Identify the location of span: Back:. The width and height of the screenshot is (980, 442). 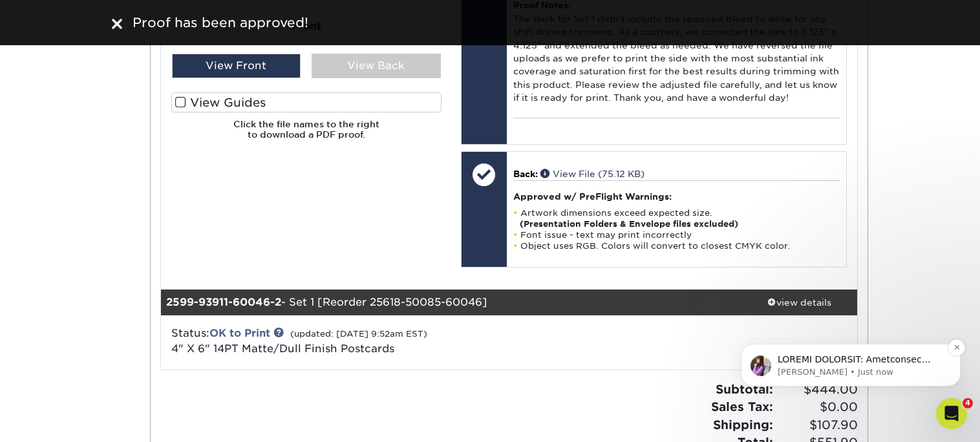
(525, 174).